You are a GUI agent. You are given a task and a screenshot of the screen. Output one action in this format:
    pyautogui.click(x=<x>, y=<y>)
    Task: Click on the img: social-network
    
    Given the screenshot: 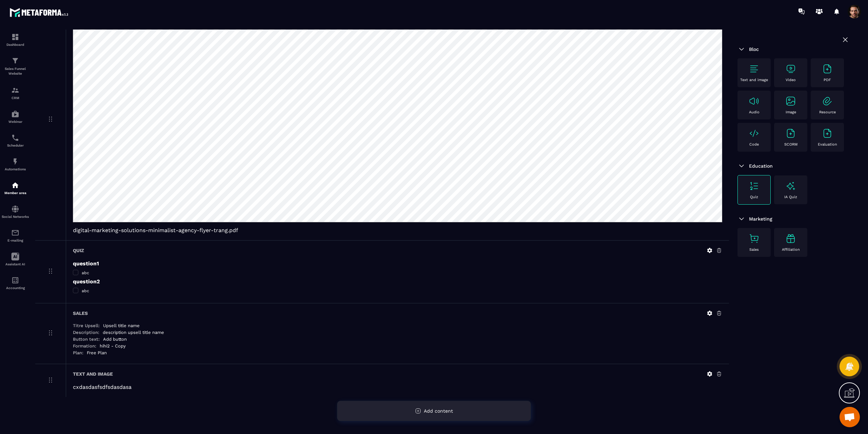 What is the action you would take?
    pyautogui.click(x=16, y=209)
    